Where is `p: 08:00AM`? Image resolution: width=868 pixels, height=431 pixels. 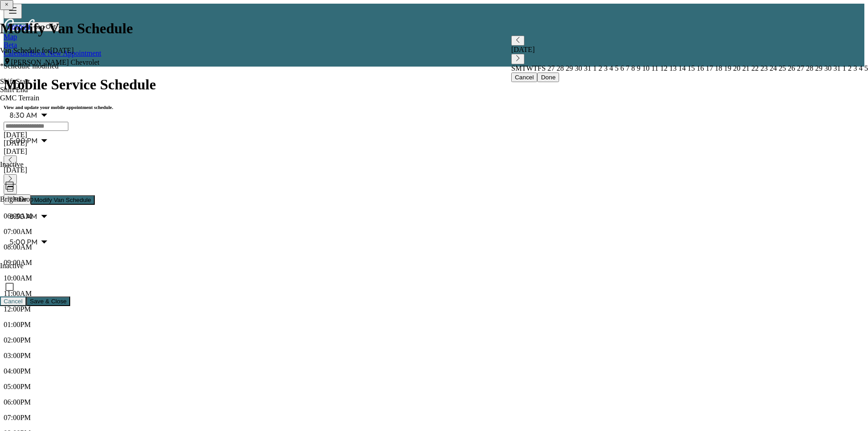
p: 08:00AM is located at coordinates (434, 247).